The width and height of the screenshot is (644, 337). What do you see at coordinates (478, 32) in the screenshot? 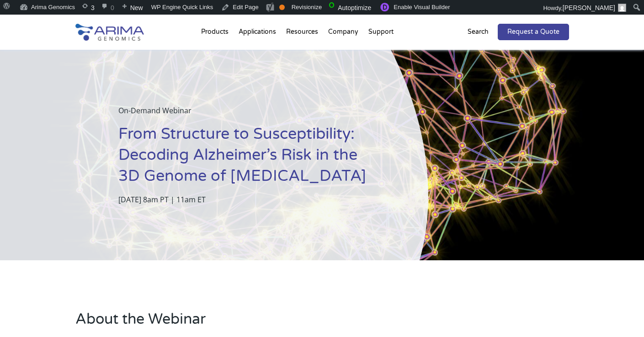
I see `p: Search` at bounding box center [478, 32].